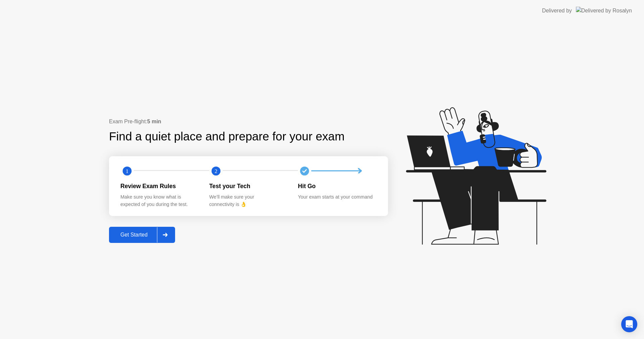  I want to click on div: Test your Tech, so click(248, 186).